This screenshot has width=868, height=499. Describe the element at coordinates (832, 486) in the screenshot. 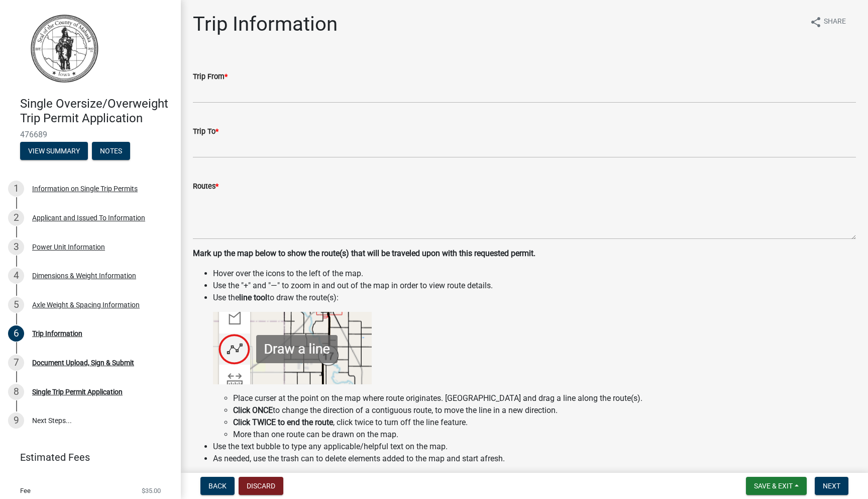

I see `button: Next` at that location.